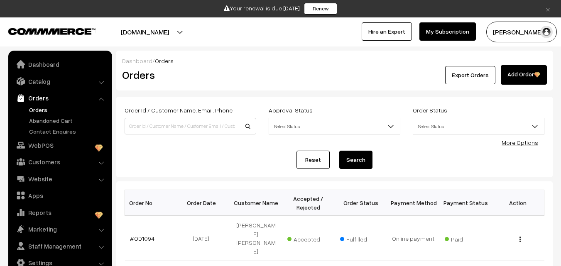 The height and width of the screenshot is (266, 561). What do you see at coordinates (413, 238) in the screenshot?
I see `td: Online payment` at bounding box center [413, 238].